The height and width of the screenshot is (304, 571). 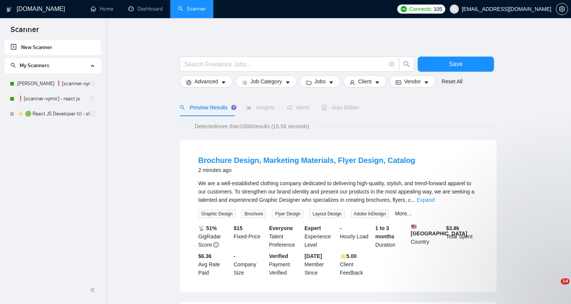 I want to click on div: Talent Preference, so click(x=285, y=237).